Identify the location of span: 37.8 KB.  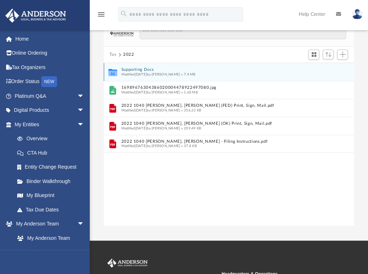
(188, 146).